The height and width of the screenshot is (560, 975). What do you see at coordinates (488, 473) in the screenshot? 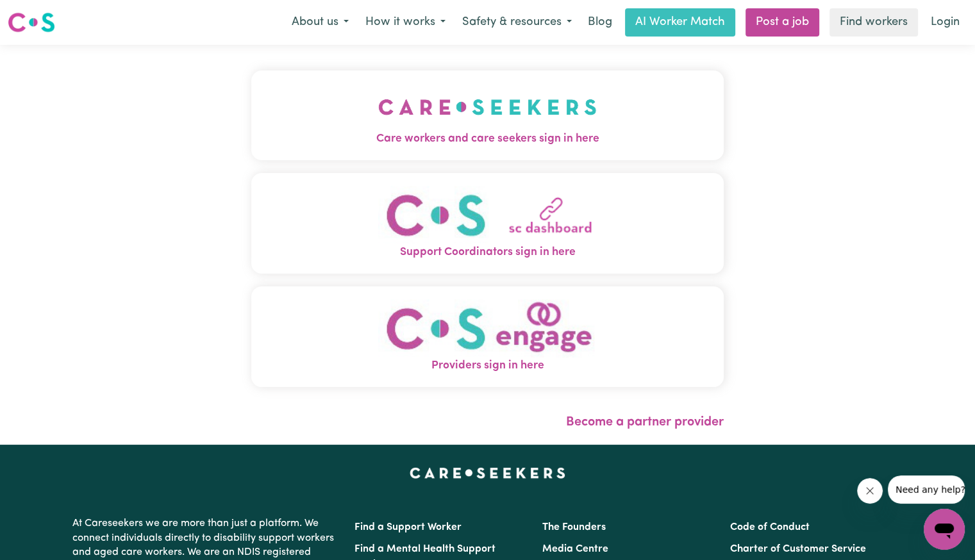
I see `a: Careseekers home page` at bounding box center [488, 473].